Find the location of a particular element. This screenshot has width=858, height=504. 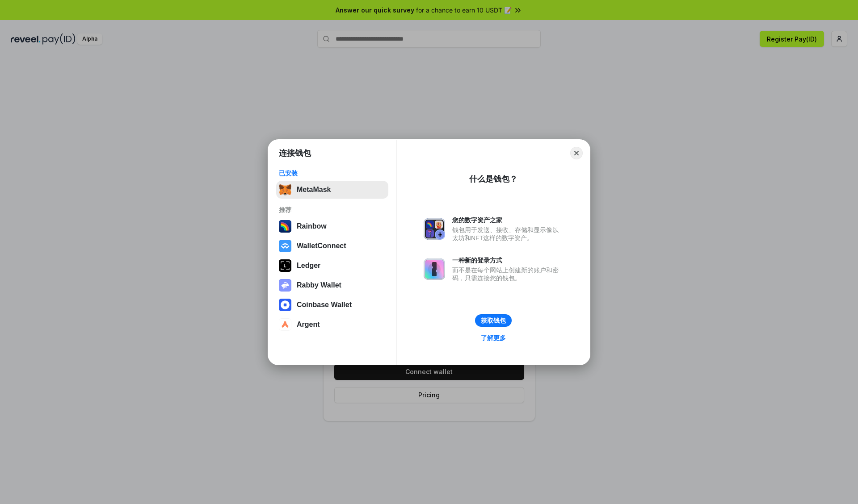

button: MetaMask is located at coordinates (332, 190).